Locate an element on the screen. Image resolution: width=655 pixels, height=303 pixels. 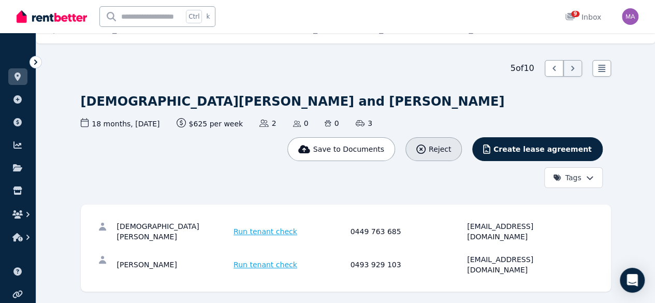
img: Matthew is located at coordinates (630, 17).